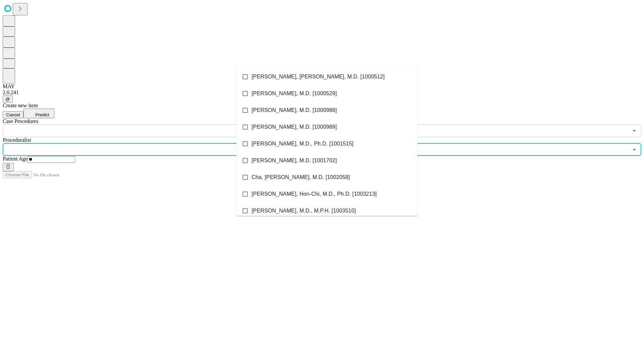  What do you see at coordinates (17, 140) in the screenshot?
I see `span: Proceduralist` at bounding box center [17, 140].